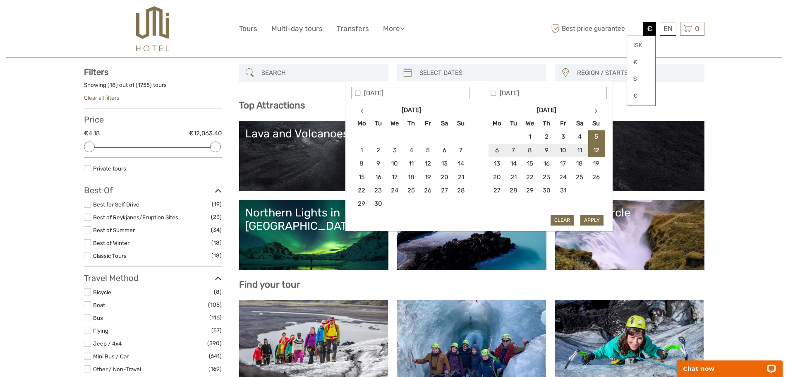  I want to click on label: €12,063.40, so click(205, 133).